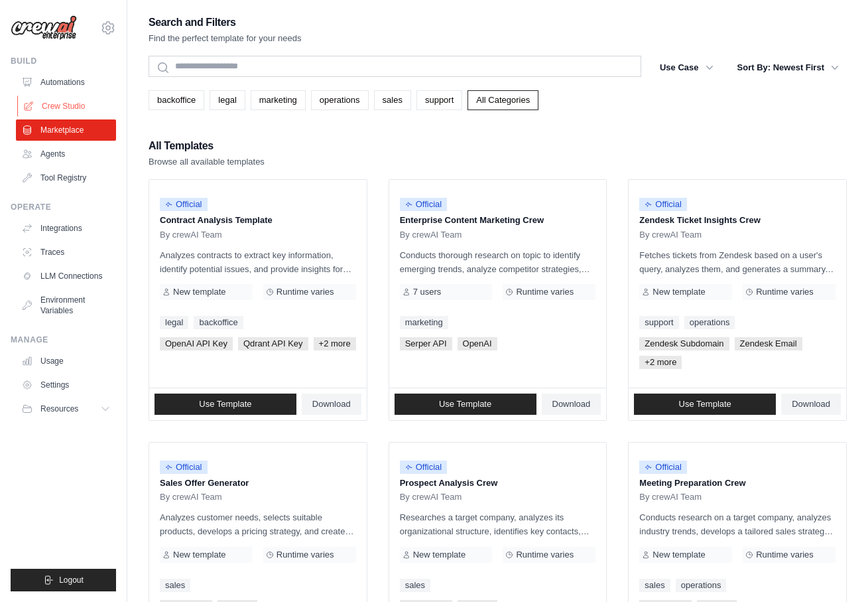 This screenshot has width=868, height=602. Describe the element at coordinates (498, 524) in the screenshot. I see `p: Researches a target company, analyzes its organizational structure, identifies key contacts, and ...` at that location.